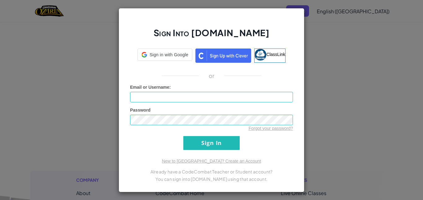 This screenshot has height=200, width=423. Describe the element at coordinates (212, 143) in the screenshot. I see `input: Sign In` at that location.